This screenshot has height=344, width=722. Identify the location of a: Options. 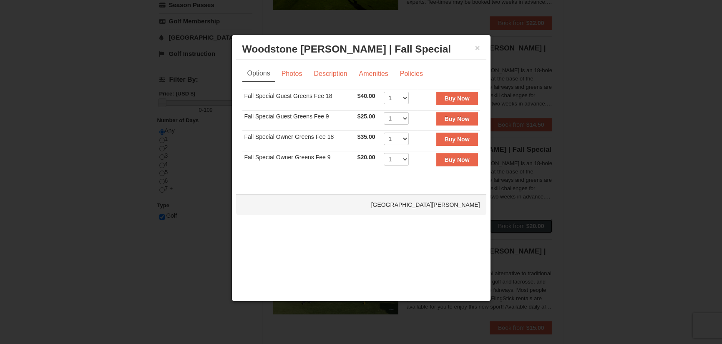
(259, 74).